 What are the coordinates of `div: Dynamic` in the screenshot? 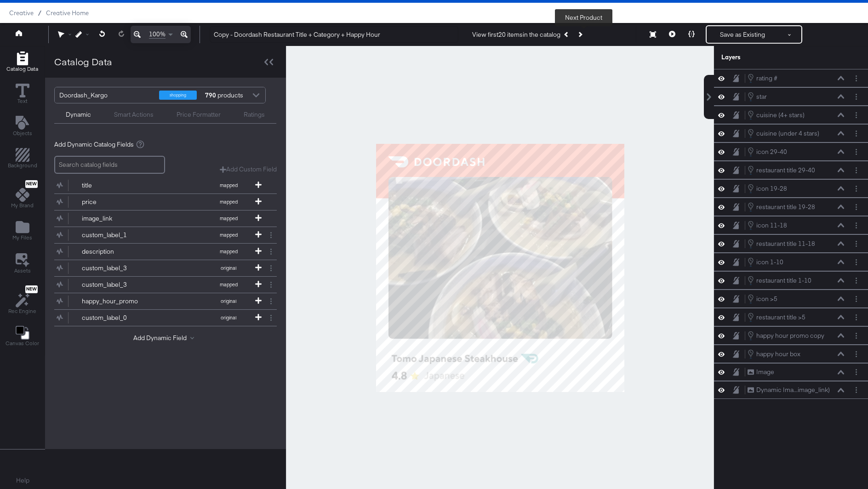 It's located at (78, 114).